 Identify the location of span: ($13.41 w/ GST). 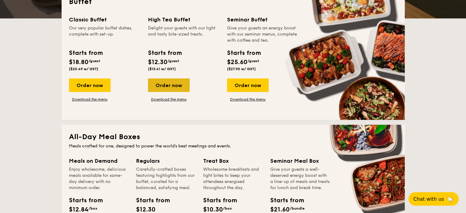
(162, 69).